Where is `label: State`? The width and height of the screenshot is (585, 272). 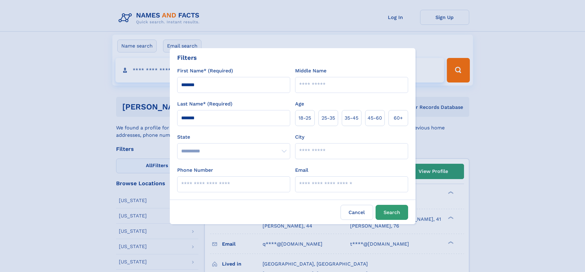 label: State is located at coordinates (234, 137).